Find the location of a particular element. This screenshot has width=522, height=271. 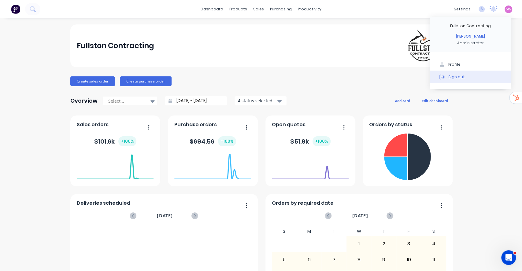

span: Orders by status is located at coordinates (391, 125).